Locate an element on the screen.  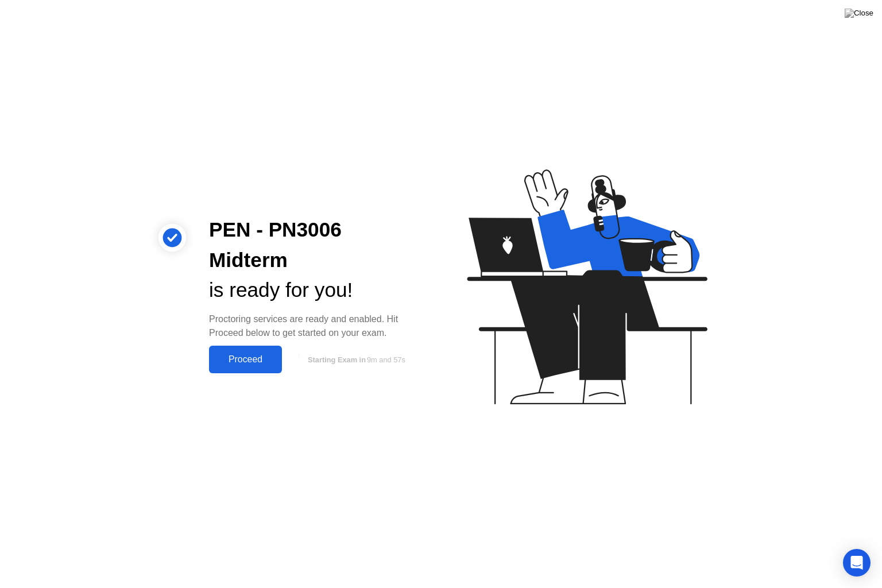
button: Starting Exam in9m and 57s is located at coordinates (355, 359).